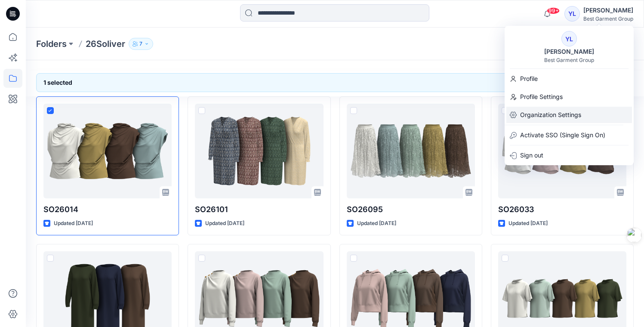  Describe the element at coordinates (51, 44) in the screenshot. I see `p: Folders` at that location.